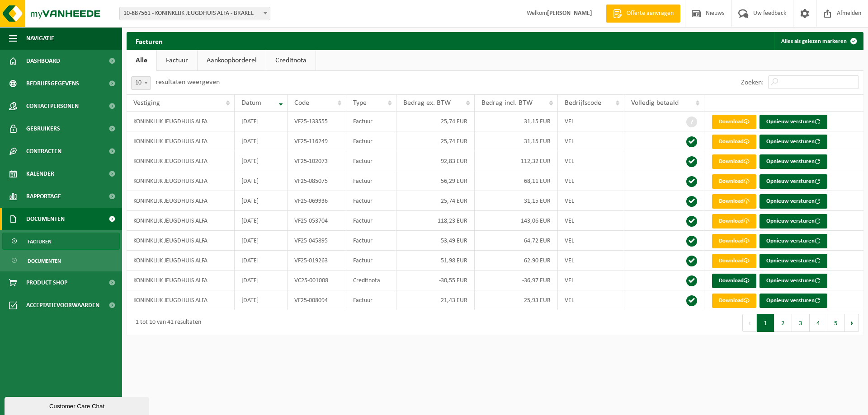 Image resolution: width=868 pixels, height=415 pixels. What do you see at coordinates (61, 241) in the screenshot?
I see `a: Facturen` at bounding box center [61, 241].